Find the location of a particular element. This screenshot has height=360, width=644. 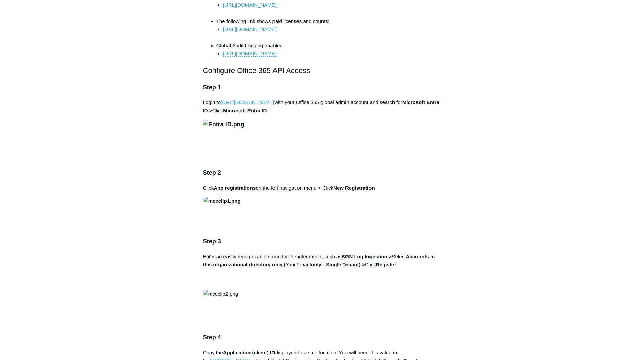

img: Entra ID.png is located at coordinates (223, 124).